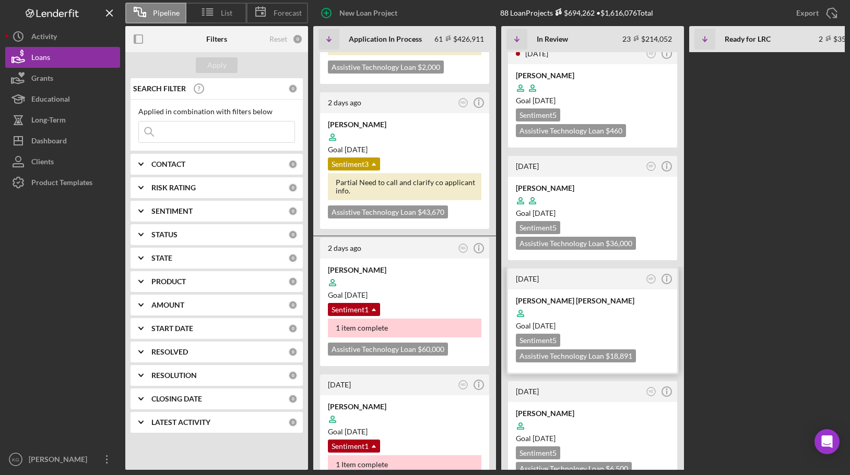 This screenshot has height=475, width=850. I want to click on span: $18,891, so click(618, 356).